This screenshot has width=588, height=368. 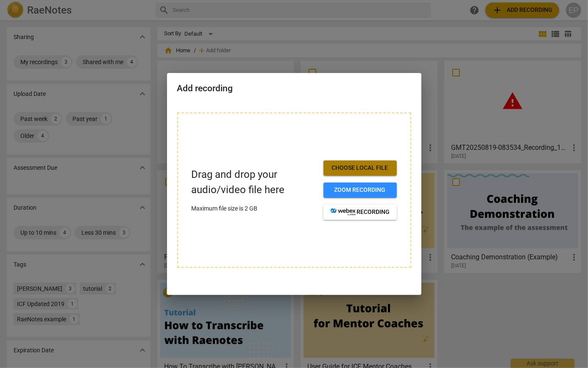 What do you see at coordinates (254, 182) in the screenshot?
I see `p: Drag and drop your audio/video file here` at bounding box center [254, 182].